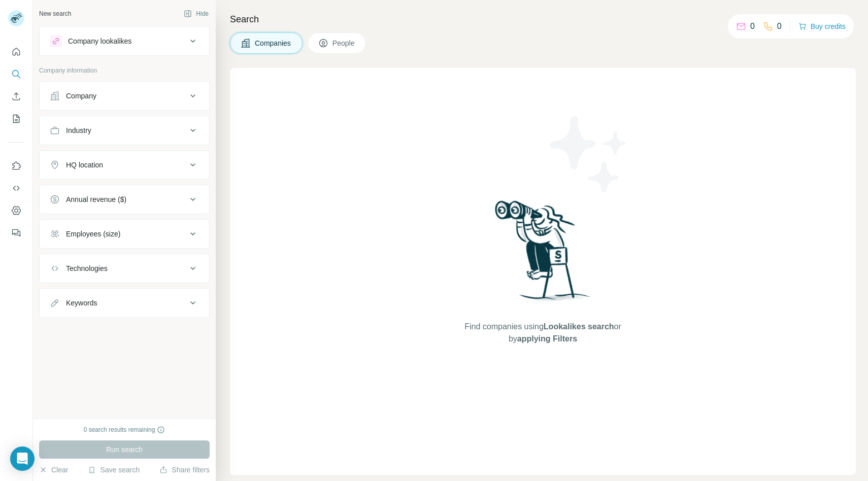 Image resolution: width=868 pixels, height=481 pixels. What do you see at coordinates (185, 470) in the screenshot?
I see `button: Share filters` at bounding box center [185, 470].